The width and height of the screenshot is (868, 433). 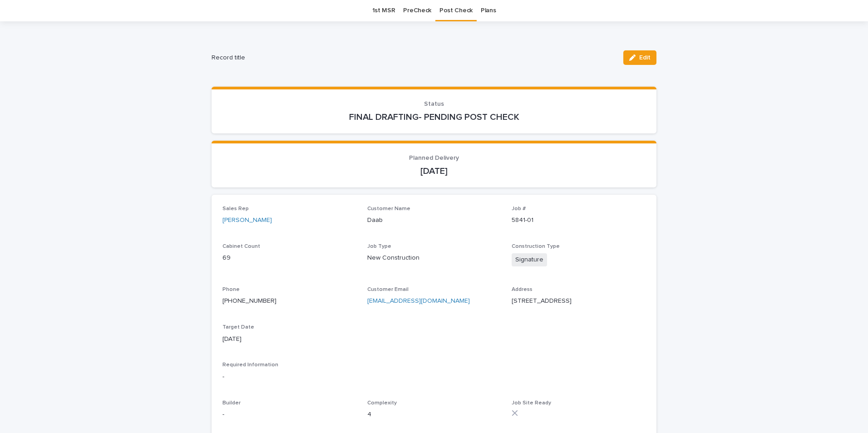 What do you see at coordinates (235, 209) in the screenshot?
I see `span: Sales Rep` at bounding box center [235, 209].